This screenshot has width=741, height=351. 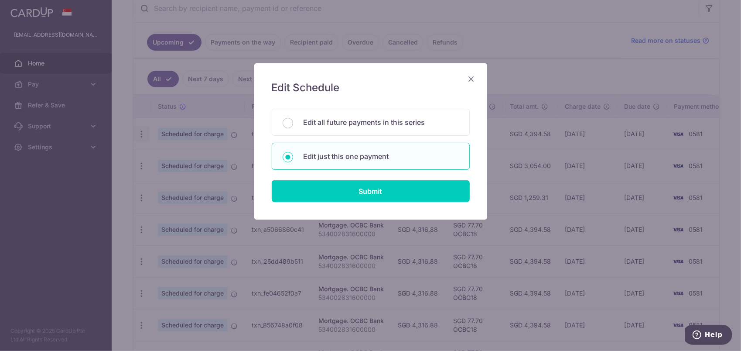 I want to click on p: Edit all future payments in this series, so click(x=381, y=122).